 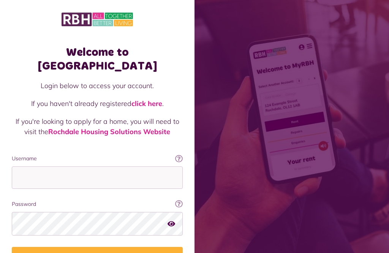 I want to click on p: Login below to access your account., so click(x=97, y=85).